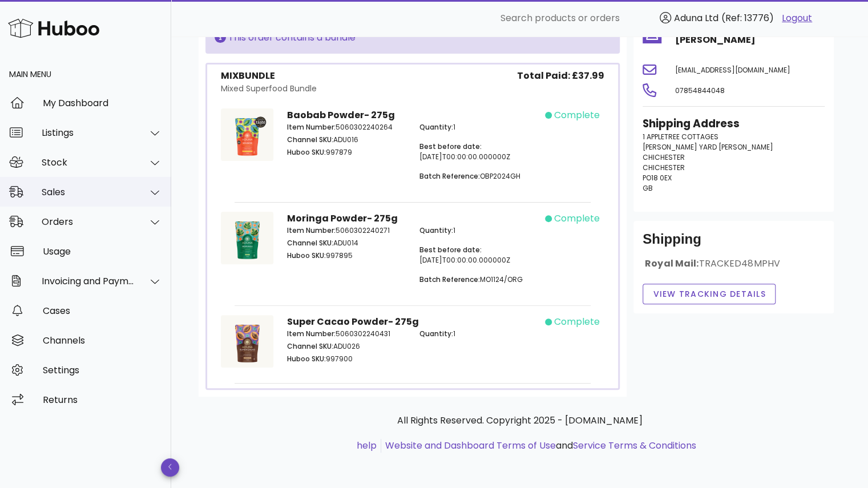 Image resolution: width=868 pixels, height=488 pixels. What do you see at coordinates (561, 76) in the screenshot?
I see `span: Total Paid: £37.99` at bounding box center [561, 76].